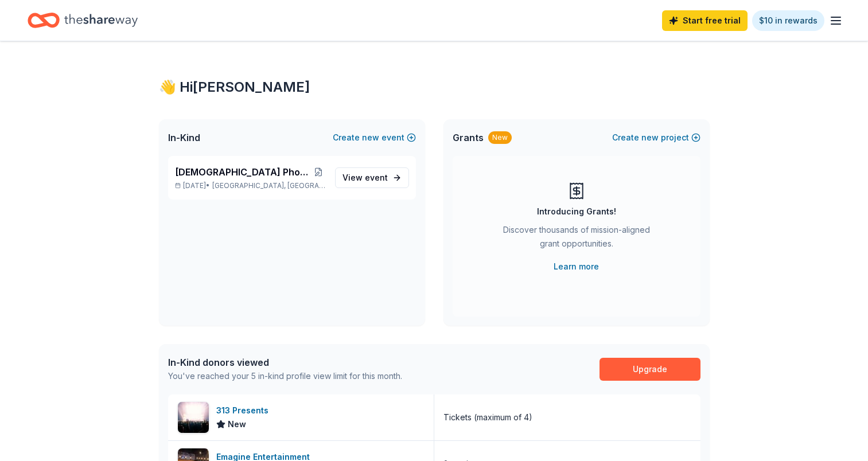 Image resolution: width=868 pixels, height=461 pixels. What do you see at coordinates (374, 138) in the screenshot?
I see `button: Createnewevent` at bounding box center [374, 138].